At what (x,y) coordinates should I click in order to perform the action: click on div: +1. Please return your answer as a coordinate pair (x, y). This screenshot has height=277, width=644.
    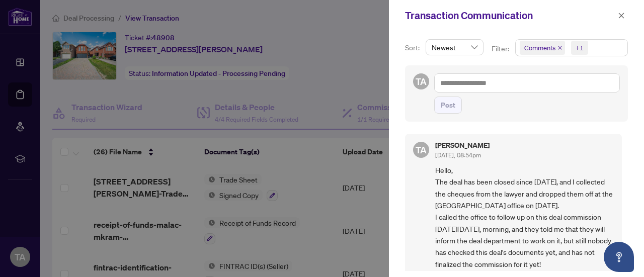
    Looking at the image, I should click on (579, 48).